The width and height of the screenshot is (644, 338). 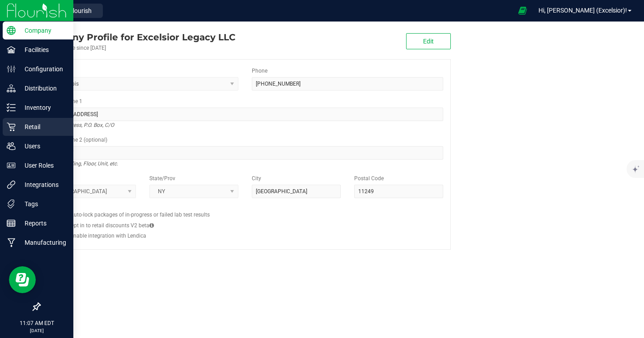 What do you see at coordinates (42, 107) in the screenshot?
I see `p: Inventory` at bounding box center [42, 107].